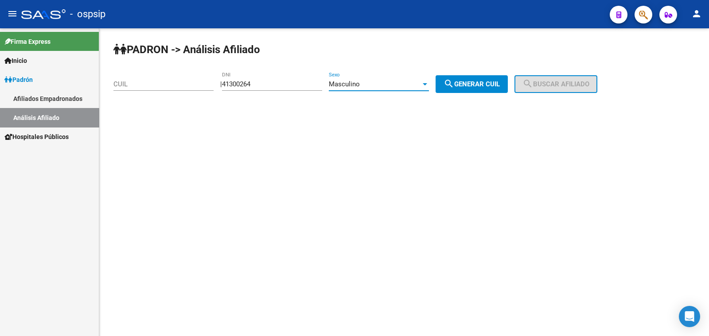 The height and width of the screenshot is (336, 709). I want to click on span: Padrón, so click(19, 80).